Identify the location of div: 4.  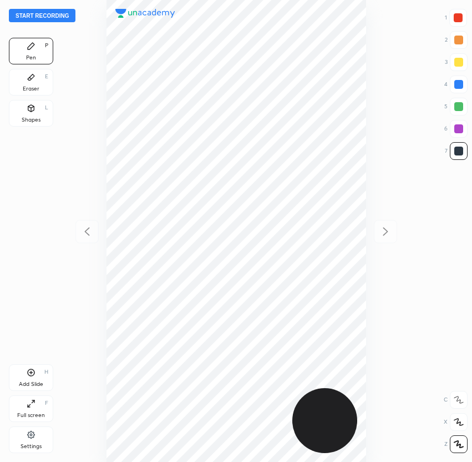
(456, 84).